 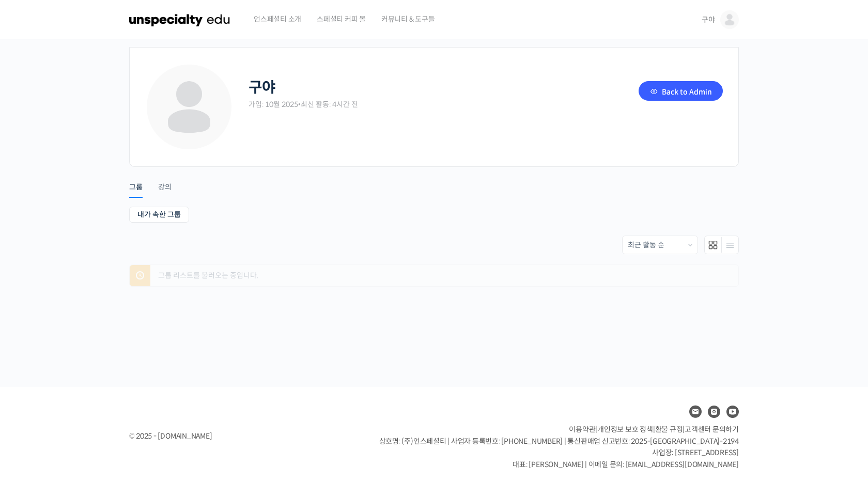 What do you see at coordinates (709, 20) in the screenshot?
I see `span: 구야` at bounding box center [709, 20].